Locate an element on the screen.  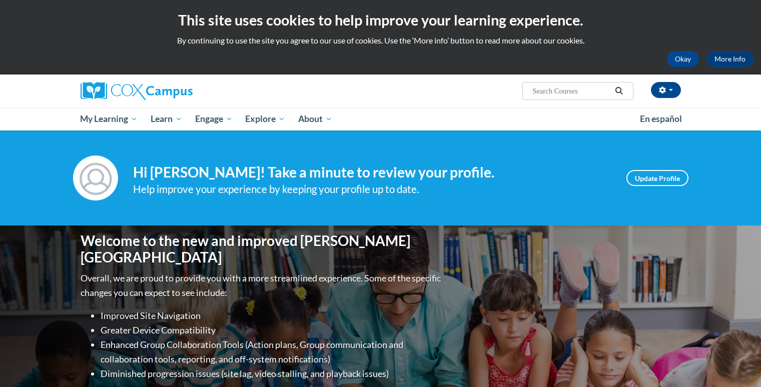
li: Greater Device Compatibility is located at coordinates (272, 330).